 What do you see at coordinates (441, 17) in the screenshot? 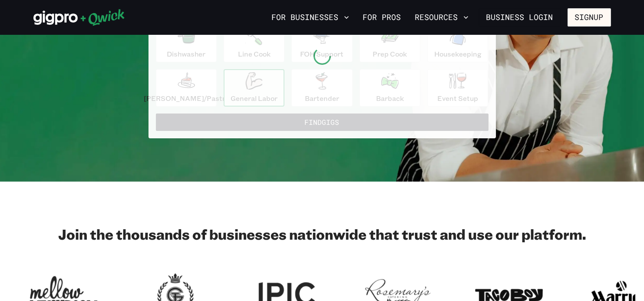
I see `button: Resources` at bounding box center [441, 17].